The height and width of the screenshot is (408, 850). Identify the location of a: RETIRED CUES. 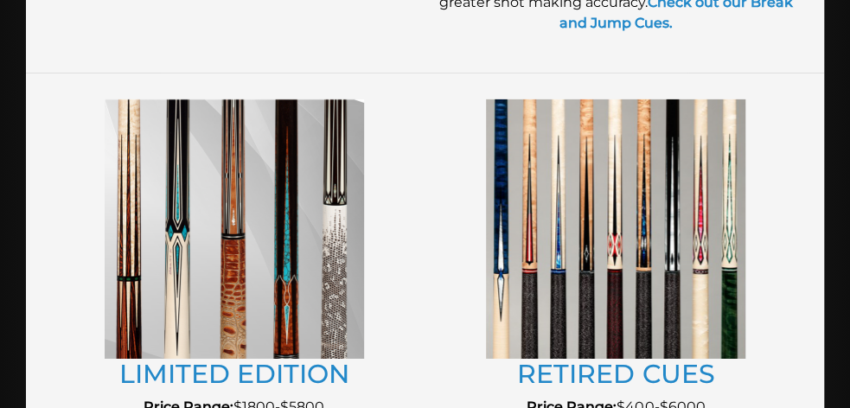
(615, 373).